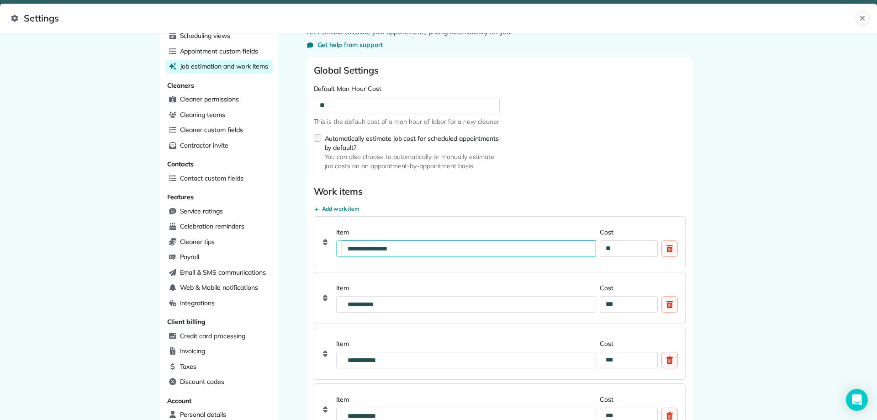 The width and height of the screenshot is (877, 420). What do you see at coordinates (219, 130) in the screenshot?
I see `a: Cleaner custom fields` at bounding box center [219, 130].